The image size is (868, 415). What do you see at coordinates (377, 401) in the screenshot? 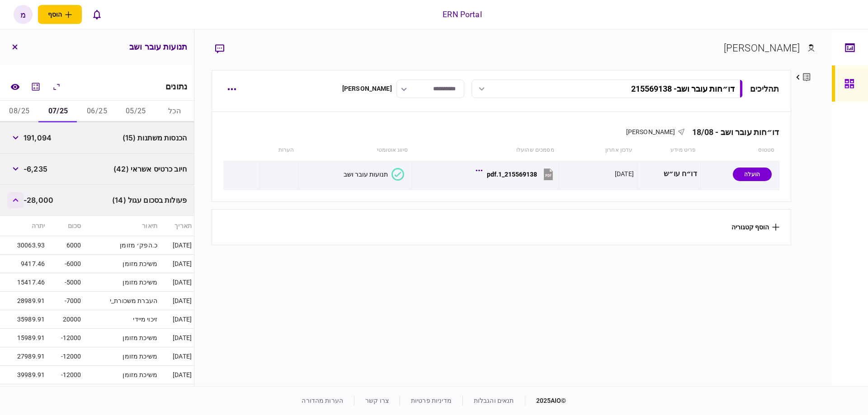
I see `a: צרו קשר` at bounding box center [377, 401].